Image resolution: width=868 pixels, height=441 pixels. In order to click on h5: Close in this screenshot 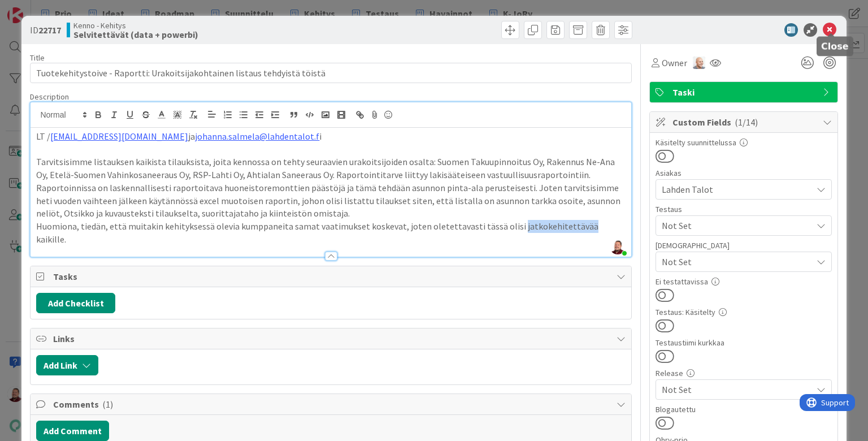, I will do `click(835, 47)`.